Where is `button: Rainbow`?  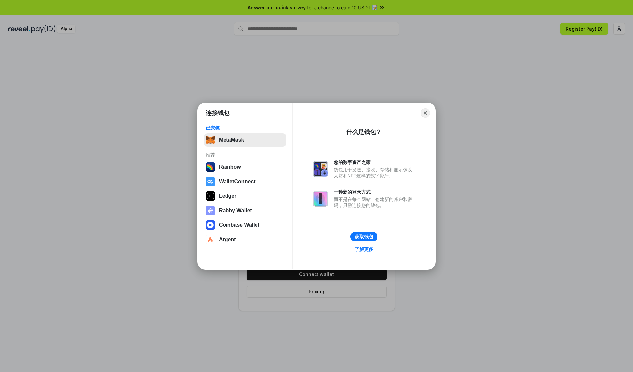
button: Rainbow is located at coordinates (245, 167).